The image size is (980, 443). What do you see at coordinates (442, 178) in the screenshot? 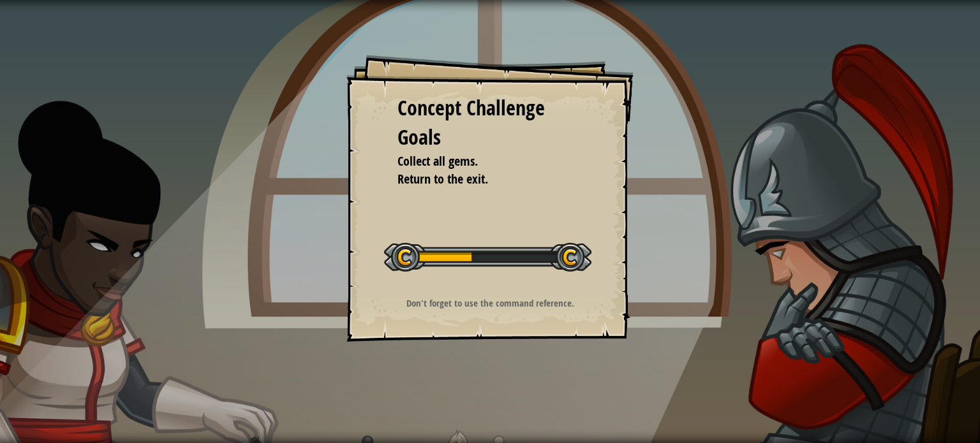
I see `span: Return to the exit.` at bounding box center [442, 178].